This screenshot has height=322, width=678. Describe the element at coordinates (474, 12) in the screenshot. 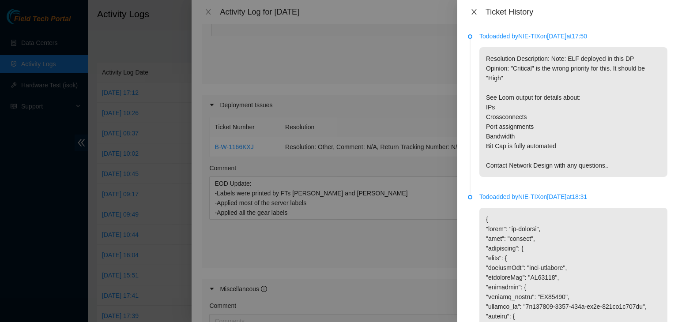

I see `button: Close` at that location.